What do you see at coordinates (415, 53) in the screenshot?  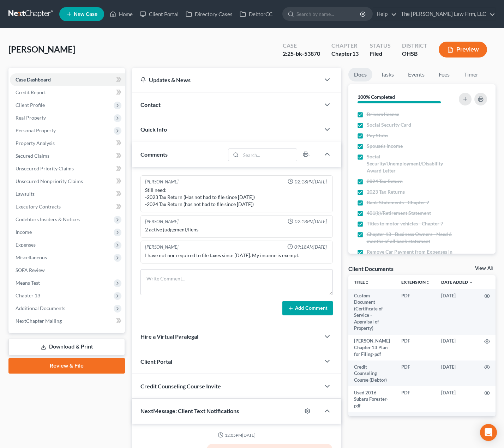 I see `div: OHSB` at bounding box center [415, 53].